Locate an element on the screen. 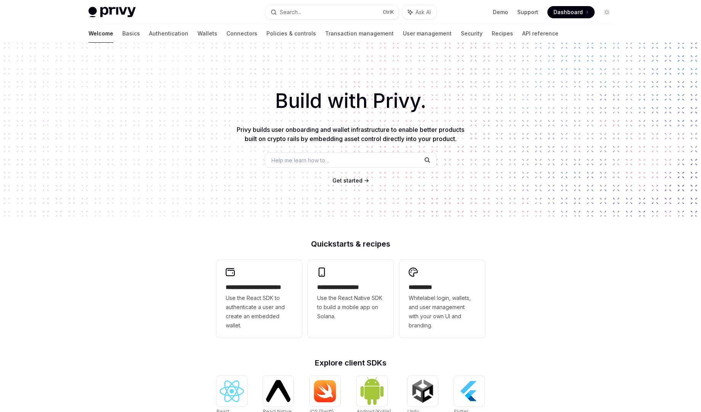 The width and height of the screenshot is (701, 412). a: Authentication is located at coordinates (169, 34).